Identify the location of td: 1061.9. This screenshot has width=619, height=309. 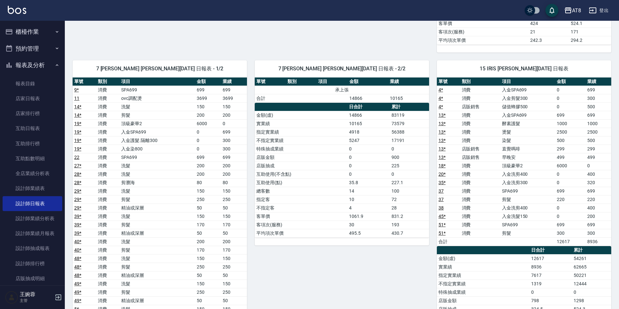
(369, 216).